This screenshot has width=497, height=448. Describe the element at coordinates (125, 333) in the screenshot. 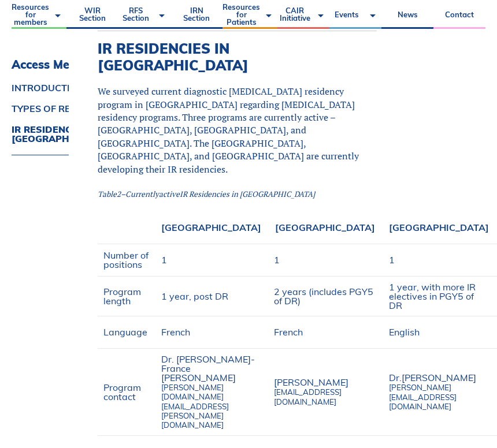

I see `span: Language` at that location.